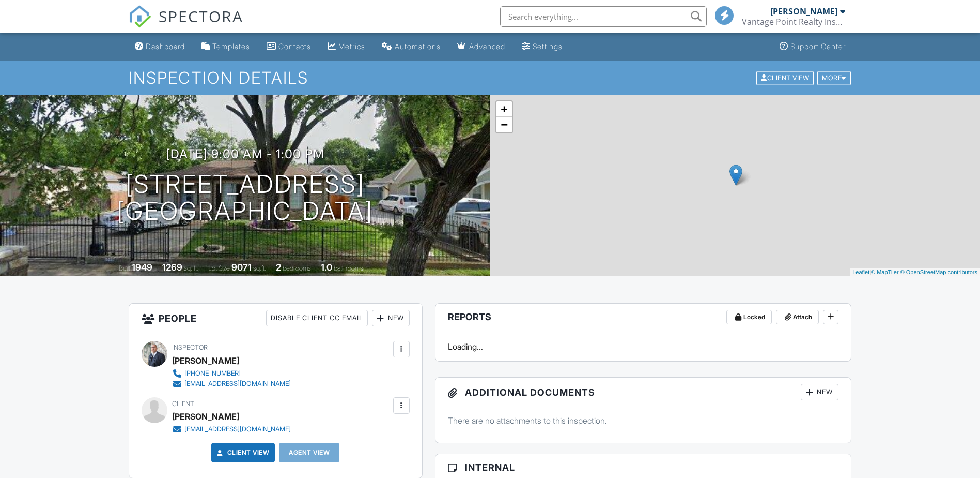  I want to click on div: 1.0, so click(327, 266).